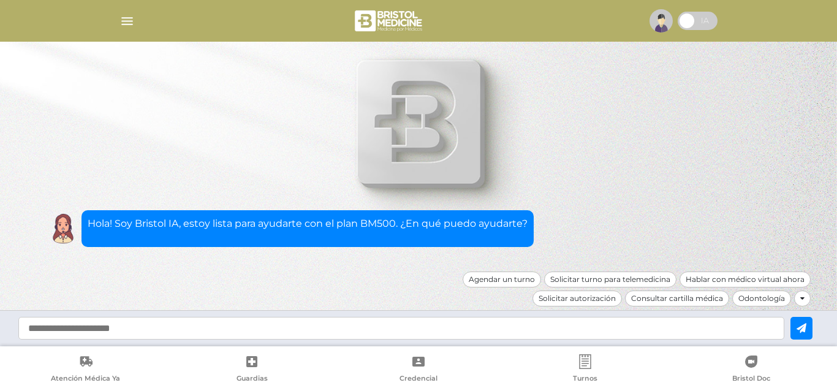 This screenshot has width=837, height=388. What do you see at coordinates (610, 279) in the screenshot?
I see `div: Solicitar turno para telemedicina` at bounding box center [610, 279].